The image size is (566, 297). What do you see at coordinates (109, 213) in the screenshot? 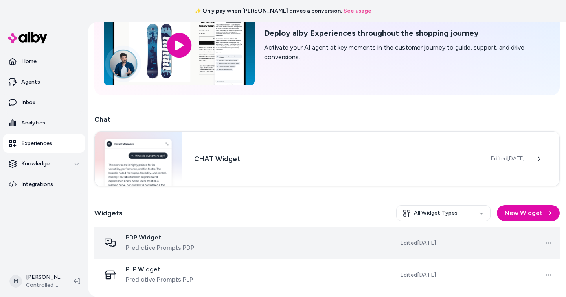
I see `h2: Widgets` at bounding box center [109, 213].